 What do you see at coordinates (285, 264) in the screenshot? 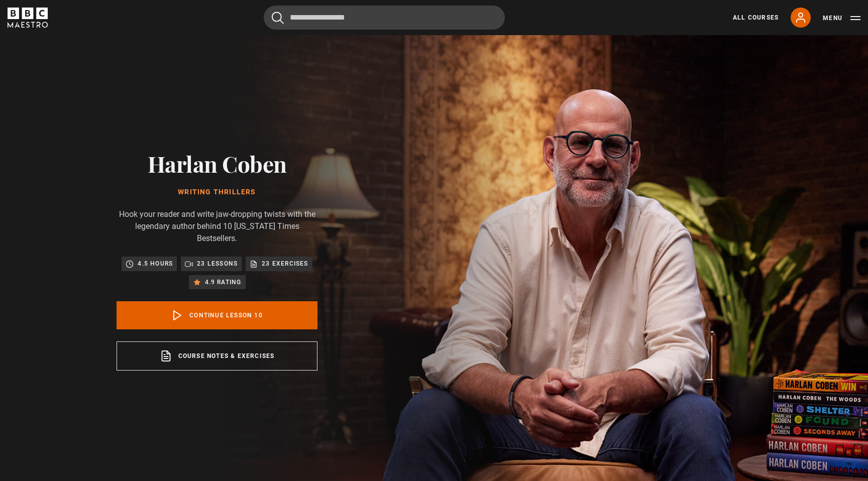
I see `p: 23 exercises` at bounding box center [285, 264].